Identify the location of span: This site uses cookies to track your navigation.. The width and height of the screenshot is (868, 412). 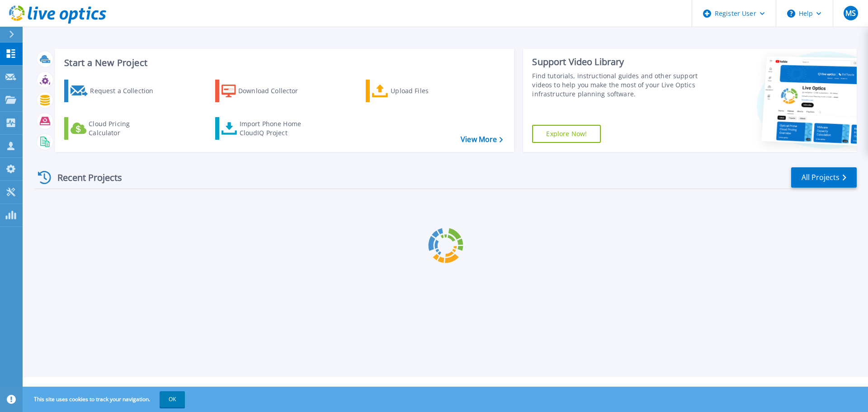
(105, 400).